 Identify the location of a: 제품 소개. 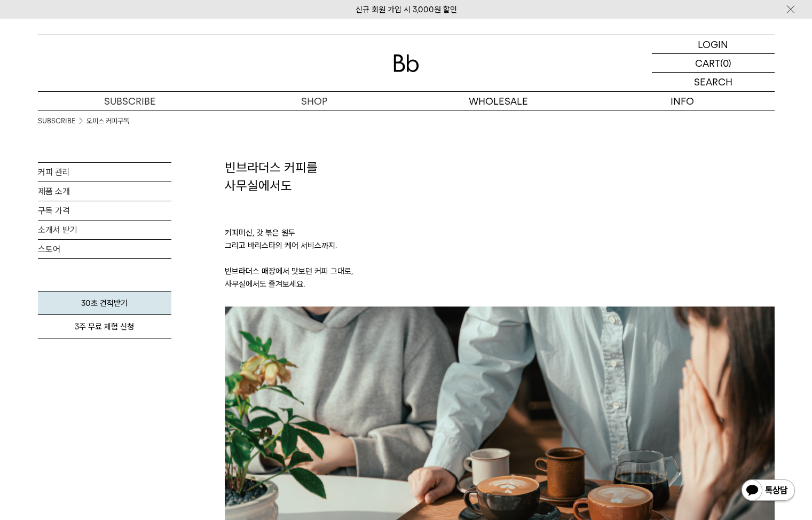
(105, 191).